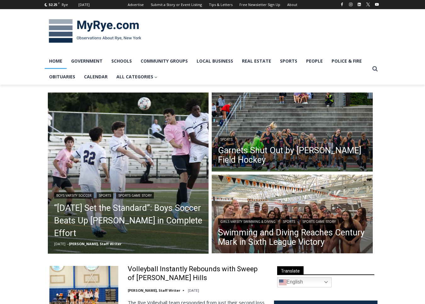  I want to click on a: YouTube, so click(377, 4).